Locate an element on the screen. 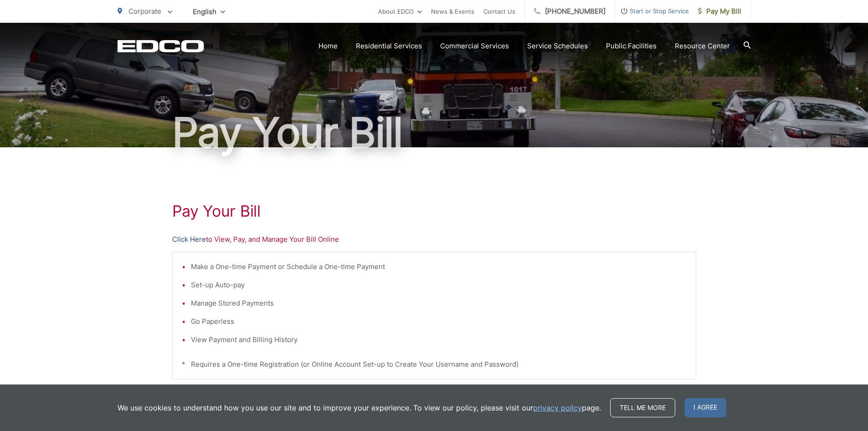 The height and width of the screenshot is (431, 868). li: View Payment and Billing History is located at coordinates (439, 339).